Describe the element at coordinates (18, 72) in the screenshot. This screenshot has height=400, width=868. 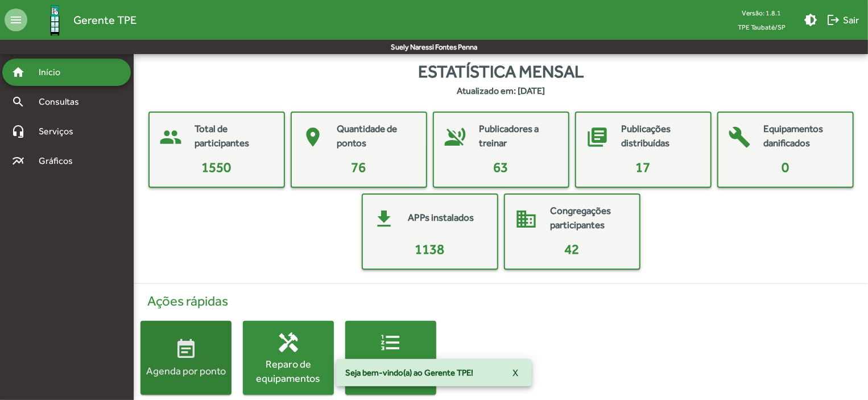
I see `mat-icon: home` at that location.